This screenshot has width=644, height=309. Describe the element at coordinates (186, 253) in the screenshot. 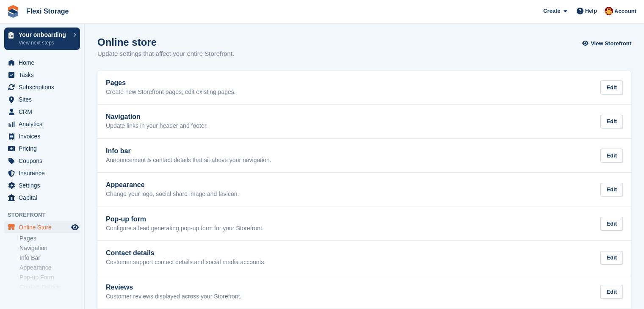

I see `h2: Contact details` at that location.